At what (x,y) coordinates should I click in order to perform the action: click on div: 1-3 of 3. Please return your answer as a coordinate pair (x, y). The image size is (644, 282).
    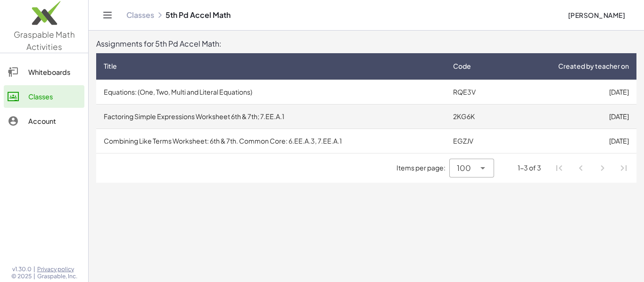
    Looking at the image, I should click on (529, 167).